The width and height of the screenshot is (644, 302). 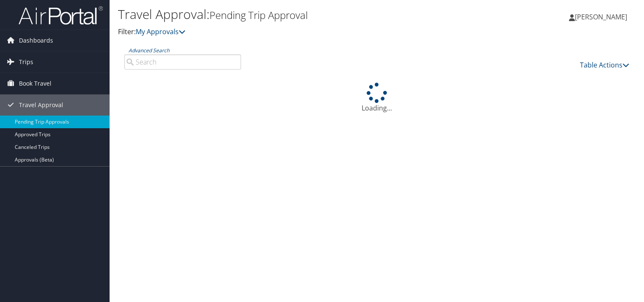 What do you see at coordinates (377, 98) in the screenshot?
I see `div: Loading...` at bounding box center [377, 98].